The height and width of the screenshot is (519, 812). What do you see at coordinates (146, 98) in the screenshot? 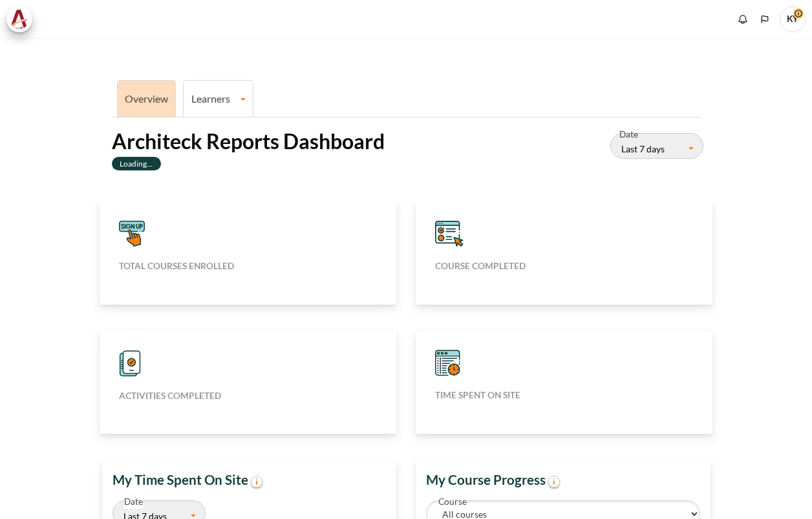
I see `a: Overview` at bounding box center [146, 98].